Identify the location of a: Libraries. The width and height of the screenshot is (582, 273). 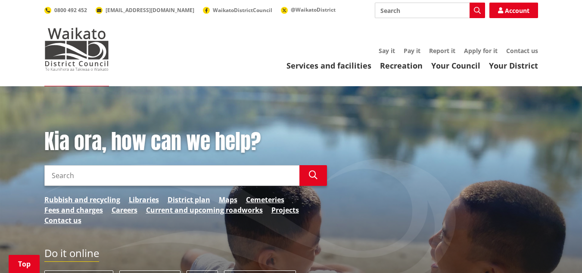
(144, 199).